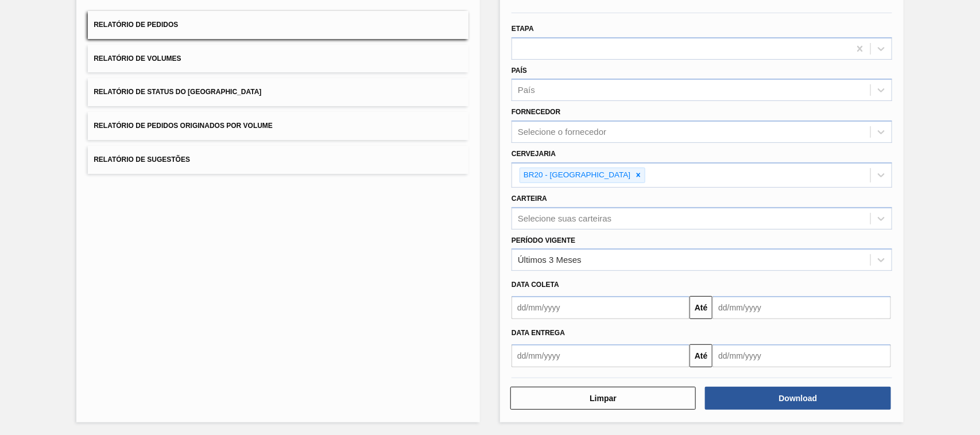  I want to click on button: Relatório de Pedidos, so click(278, 25).